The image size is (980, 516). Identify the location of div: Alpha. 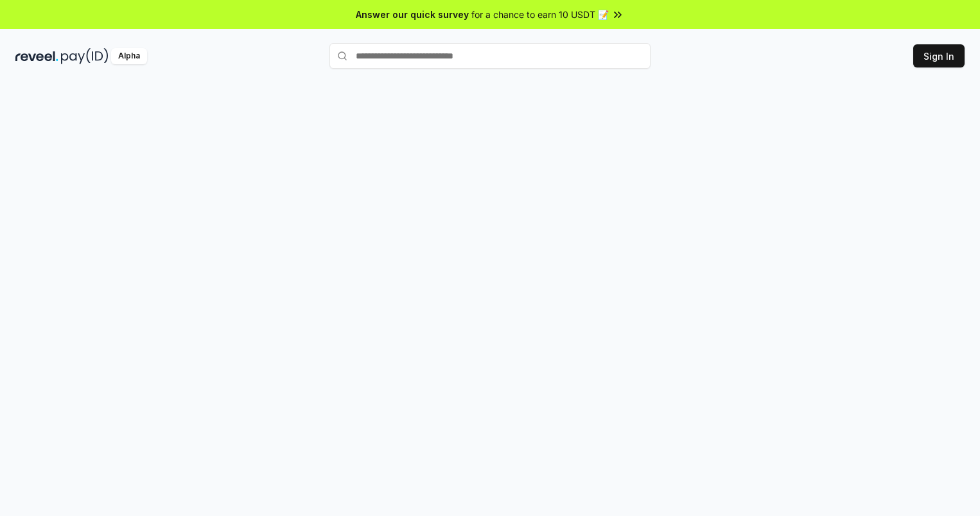
(129, 56).